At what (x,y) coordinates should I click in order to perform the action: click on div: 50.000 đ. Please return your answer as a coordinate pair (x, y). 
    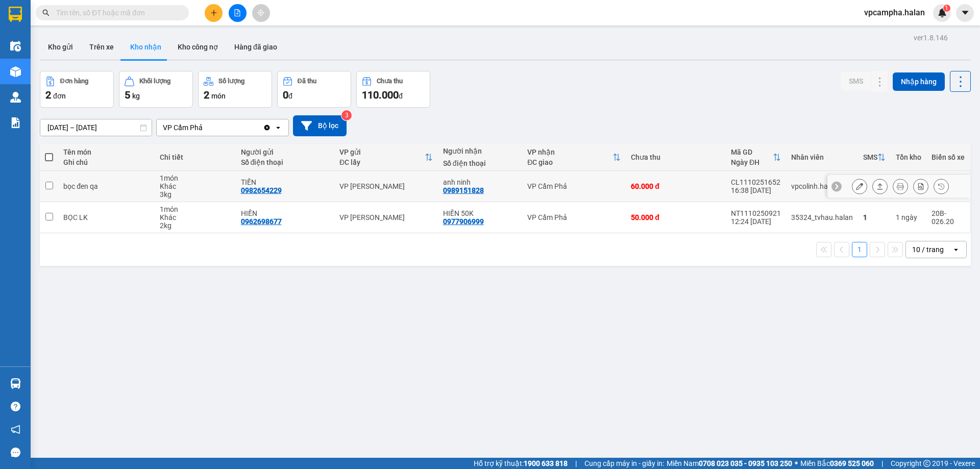
    Looking at the image, I should click on (676, 218).